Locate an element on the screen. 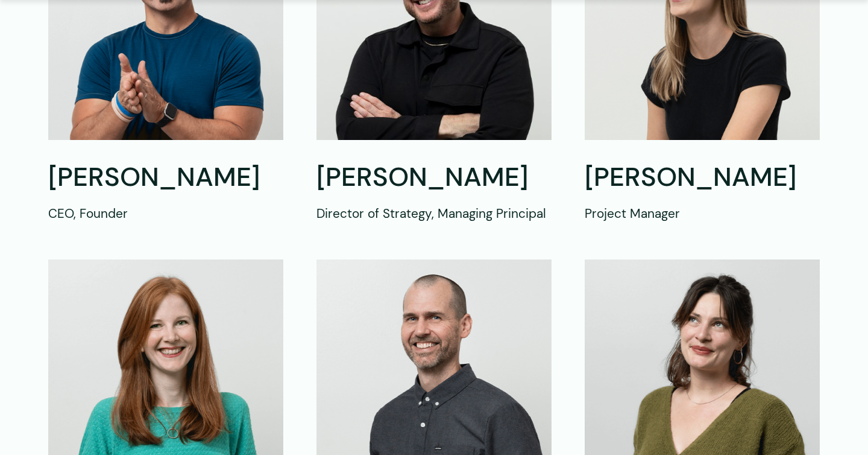  p: CEO, Founder is located at coordinates (166, 213).